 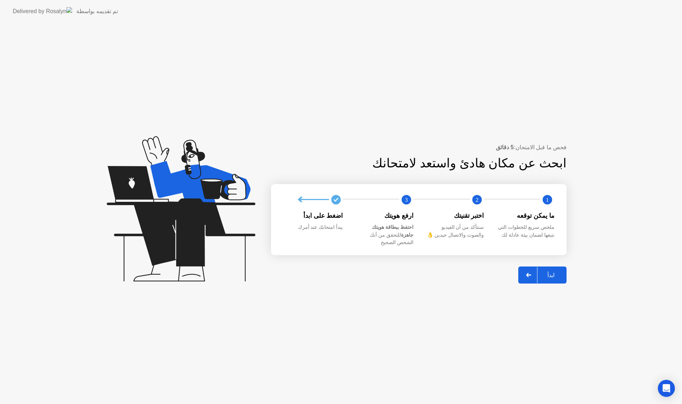 What do you see at coordinates (454, 216) in the screenshot?
I see `div: اختبر تقنيتك` at bounding box center [454, 216].